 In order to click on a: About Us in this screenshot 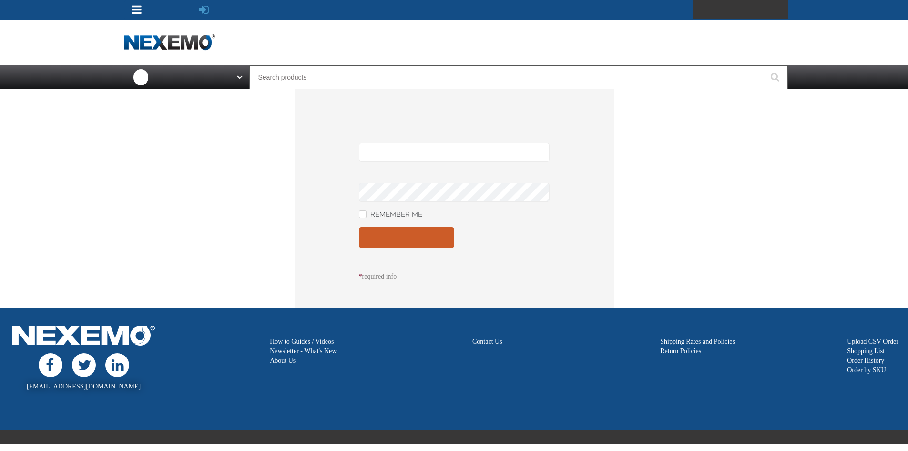, I will do `click(283, 360)`.